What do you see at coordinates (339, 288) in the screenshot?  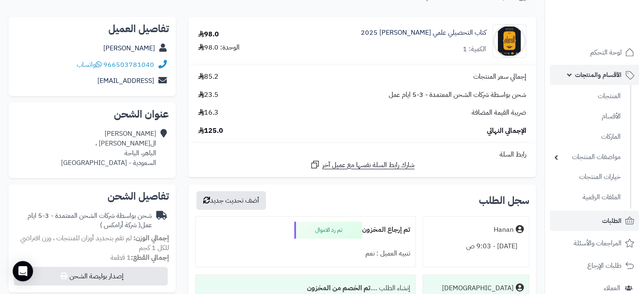 I see `b: تم الخصم من المخزون` at bounding box center [339, 288].